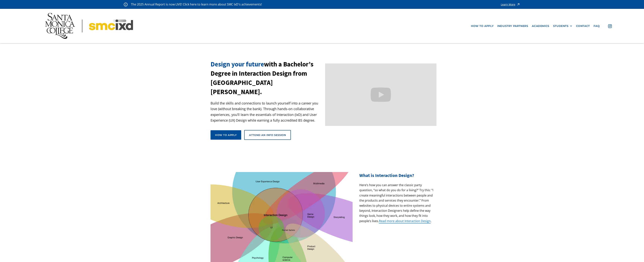  What do you see at coordinates (511, 4) in the screenshot?
I see `a: Learn More` at bounding box center [511, 4].